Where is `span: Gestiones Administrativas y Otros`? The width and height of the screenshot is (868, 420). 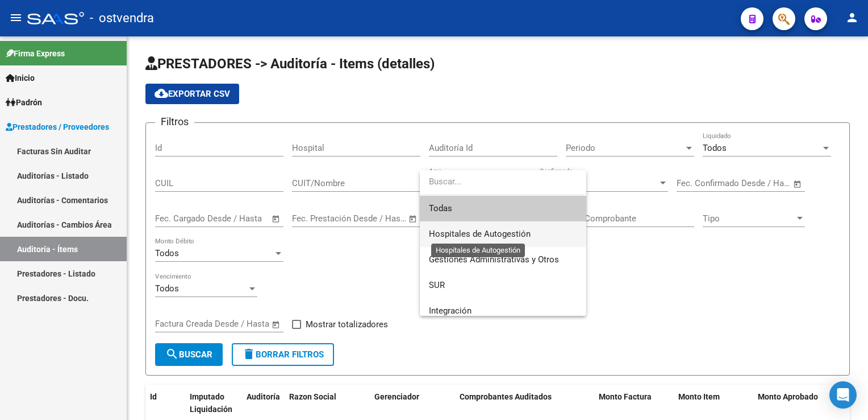
span: Gestiones Administrativas y Otros is located at coordinates (494, 259).